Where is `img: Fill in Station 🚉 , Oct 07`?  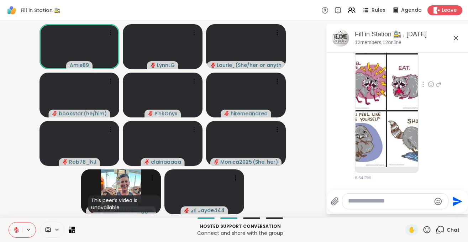 img: Fill in Station 🚉 , Oct 07 is located at coordinates (341, 38).